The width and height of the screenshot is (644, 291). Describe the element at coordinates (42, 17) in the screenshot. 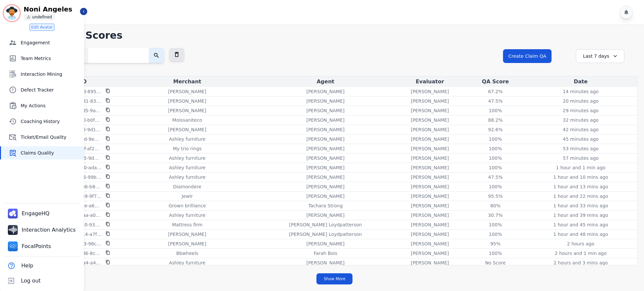

I see `p: undefined` at that location.